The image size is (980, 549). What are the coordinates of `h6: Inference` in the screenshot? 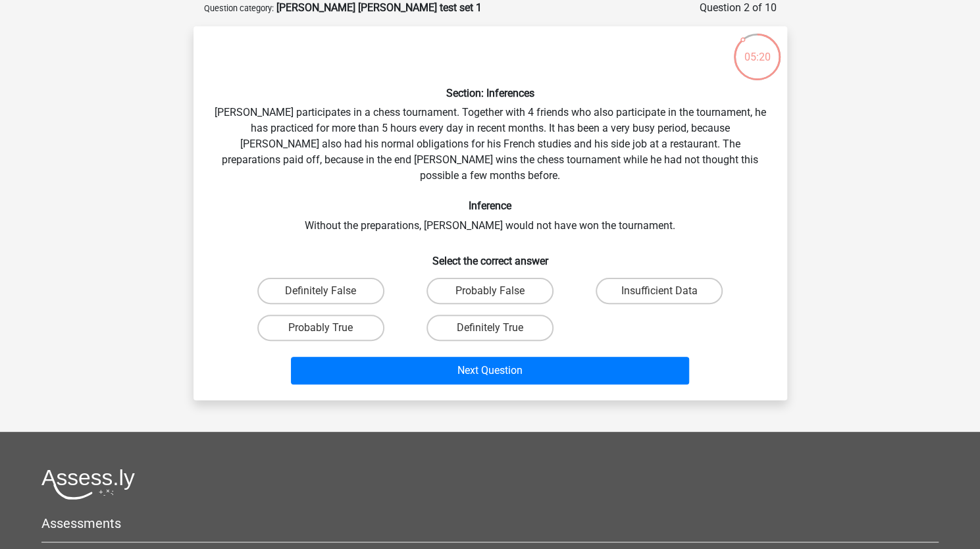 It's located at (491, 206).